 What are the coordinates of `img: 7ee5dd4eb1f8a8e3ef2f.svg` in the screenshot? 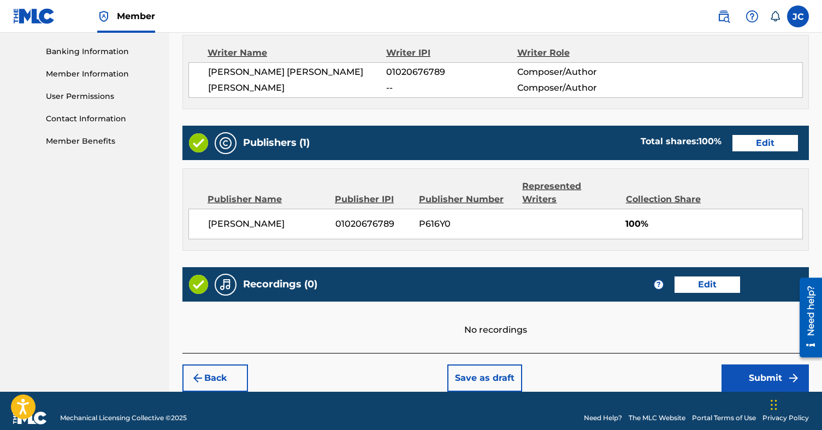 It's located at (198, 378).